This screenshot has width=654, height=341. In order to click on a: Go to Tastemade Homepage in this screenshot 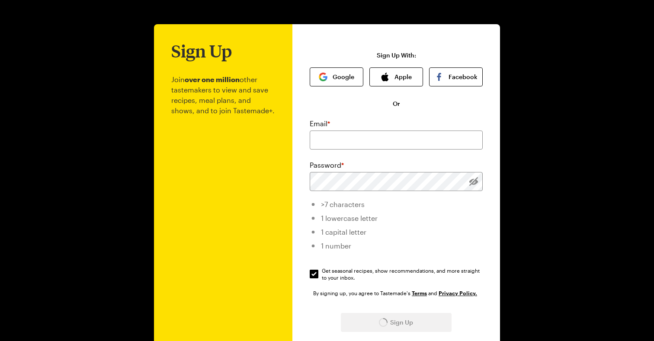, I will do `click(327, 19)`.